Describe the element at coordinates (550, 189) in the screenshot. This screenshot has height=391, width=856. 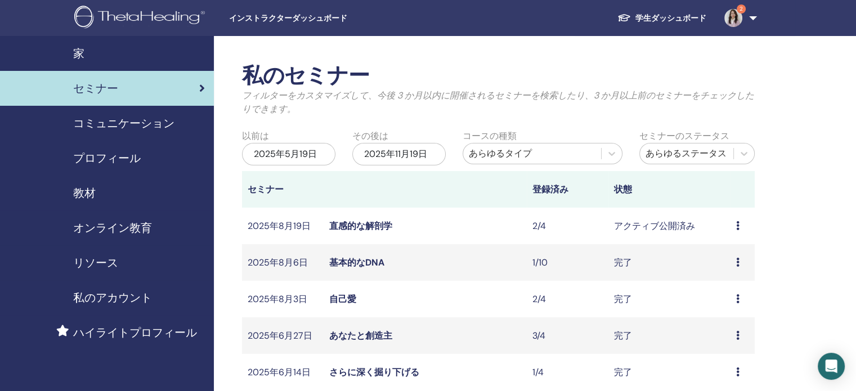
I see `font: 登録済み` at that location.